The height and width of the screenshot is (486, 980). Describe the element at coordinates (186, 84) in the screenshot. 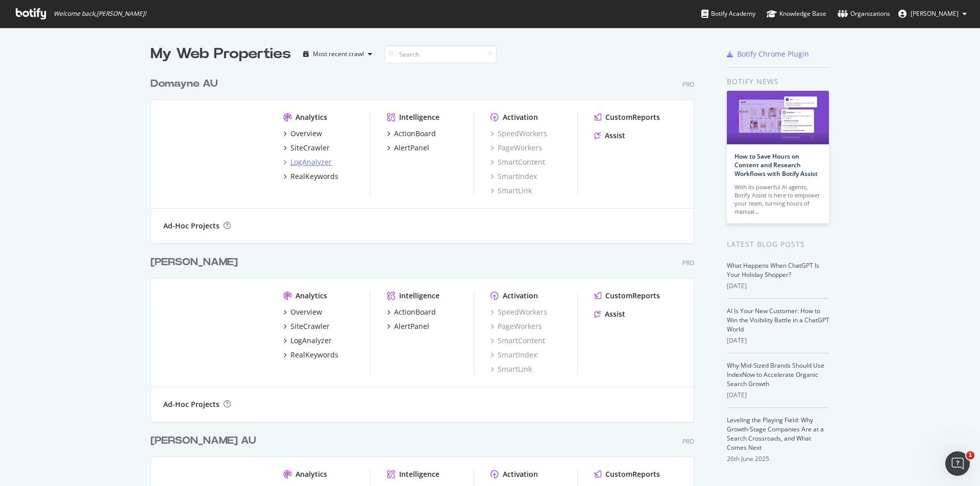

I see `a: Domayne AU` at that location.